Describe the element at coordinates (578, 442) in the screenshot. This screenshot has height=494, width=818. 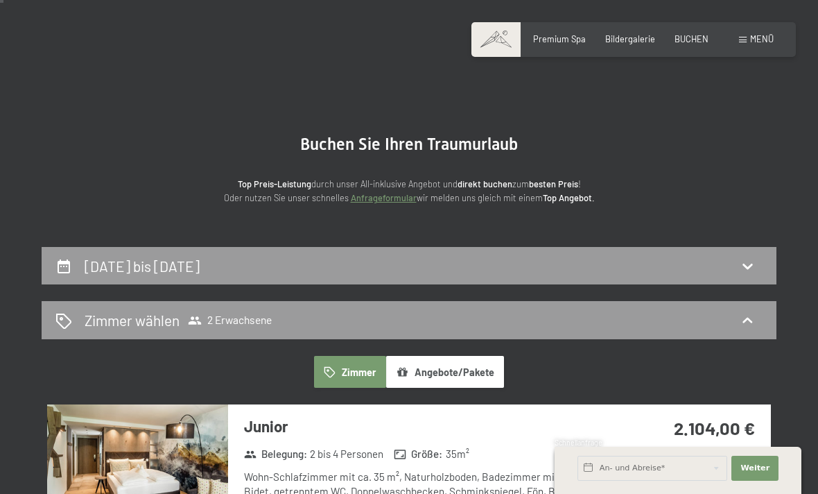
I see `span: Schnellanfrage` at that location.